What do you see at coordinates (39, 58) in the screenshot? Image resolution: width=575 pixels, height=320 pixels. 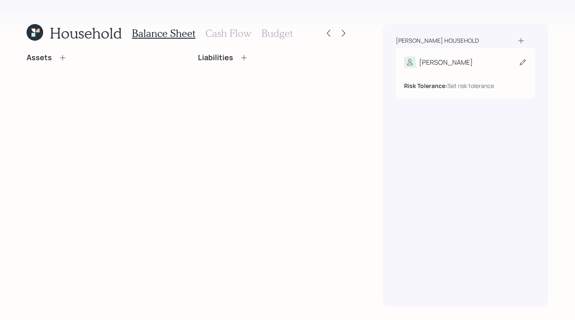 I see `h4: Assets` at bounding box center [39, 58].